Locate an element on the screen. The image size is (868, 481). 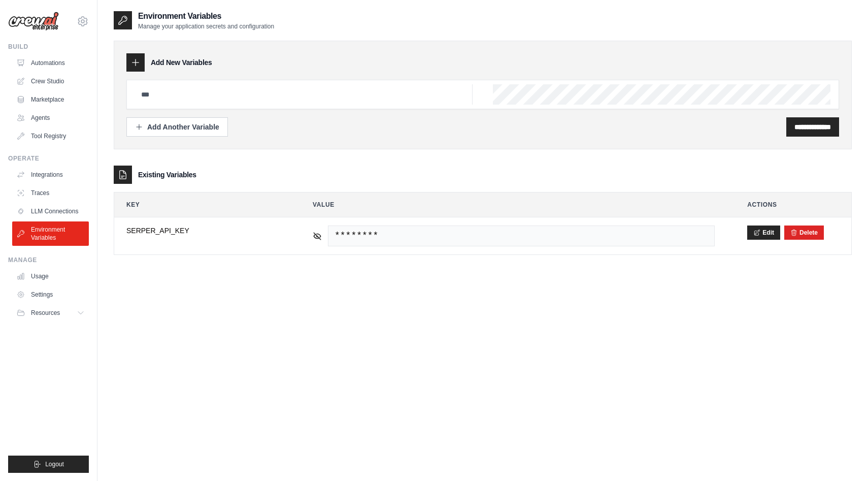
button: Resources is located at coordinates (50, 313).